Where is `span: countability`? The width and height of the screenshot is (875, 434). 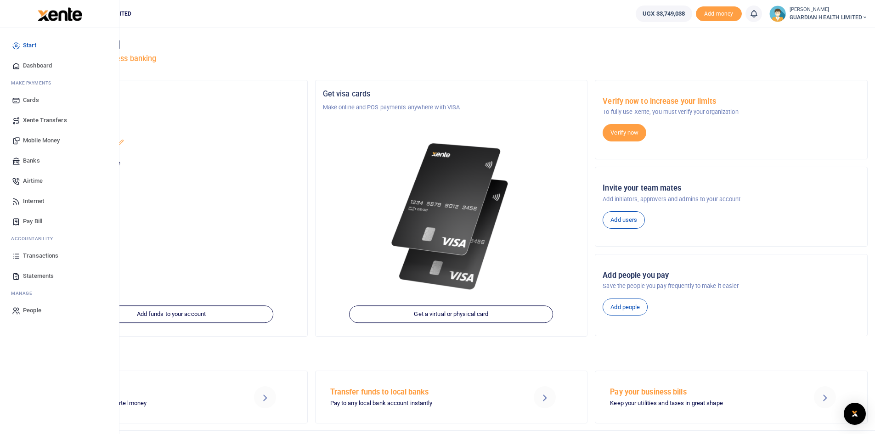
span: countability is located at coordinates (35, 238).